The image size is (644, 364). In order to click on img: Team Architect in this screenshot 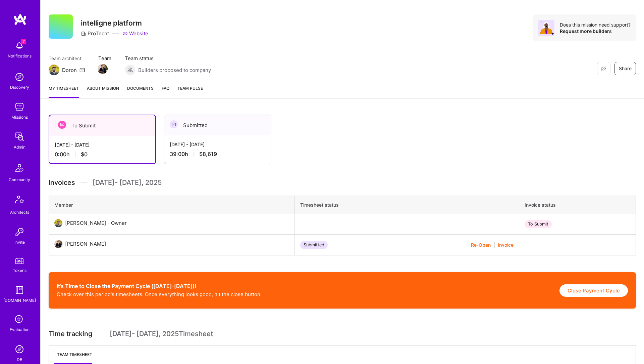, I will do `click(54, 70)`.